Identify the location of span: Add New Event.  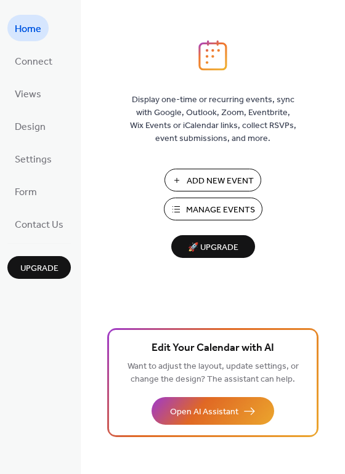
(220, 181).